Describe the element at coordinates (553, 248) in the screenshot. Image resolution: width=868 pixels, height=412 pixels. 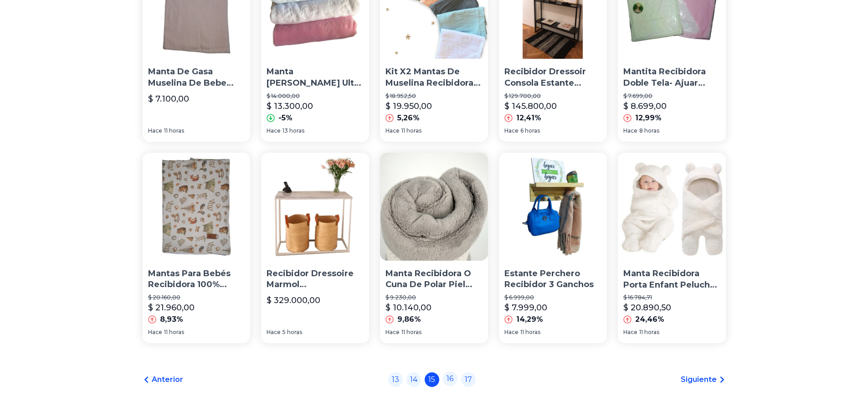
I see `a: Estante Perchero Recibidor 3 GanchosEstante Perchero Recibidor 3 Ganchos$ 6.999,00$ 7.999,0014,29...` at that location.